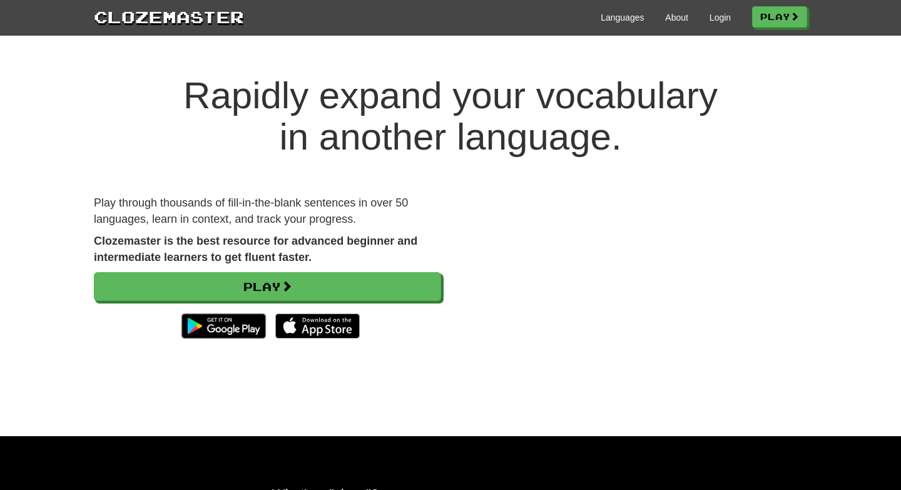  I want to click on img: Download_on_the_App_Store_Badge_US-UK_135x40-25178aeef6eb6b83b96f5f2d004eda3bffbb37122de64afbaef7..., so click(317, 326).